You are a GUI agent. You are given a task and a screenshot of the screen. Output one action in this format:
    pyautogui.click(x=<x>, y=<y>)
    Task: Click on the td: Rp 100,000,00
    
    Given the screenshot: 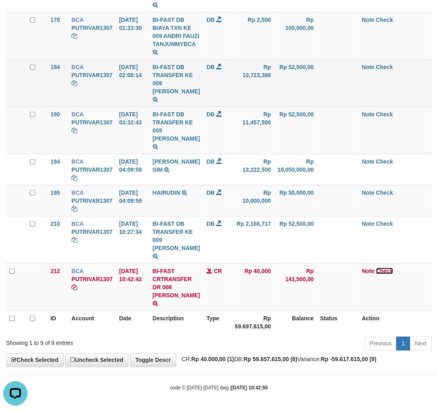 What is the action you would take?
    pyautogui.click(x=296, y=36)
    